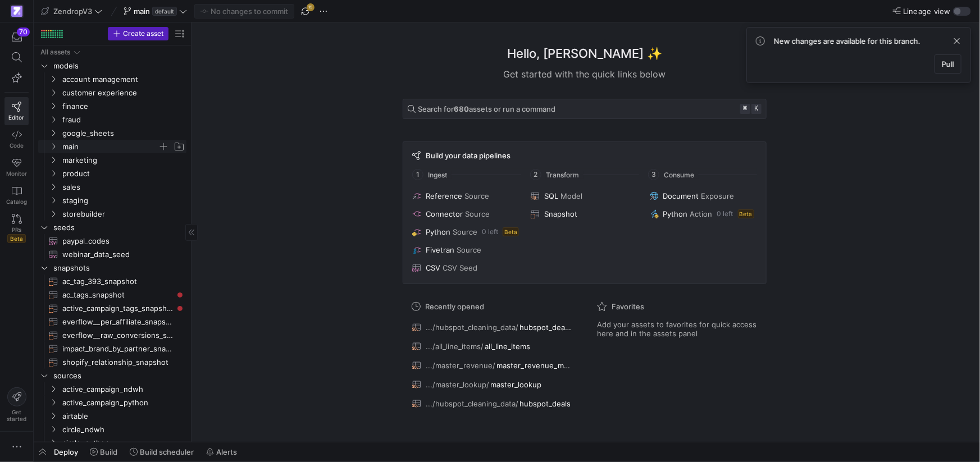 The width and height of the screenshot is (980, 462). I want to click on span: Favorites, so click(628, 307).